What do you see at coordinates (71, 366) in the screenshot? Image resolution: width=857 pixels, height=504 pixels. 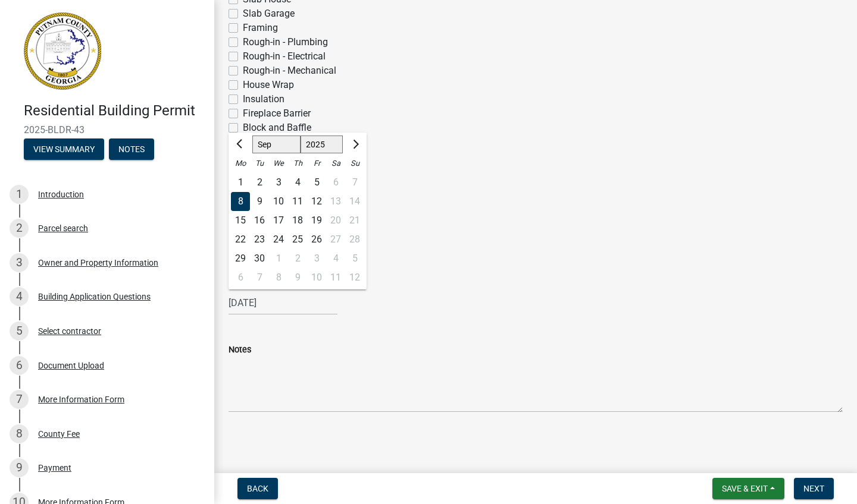 I see `div: Document Upload` at bounding box center [71, 366].